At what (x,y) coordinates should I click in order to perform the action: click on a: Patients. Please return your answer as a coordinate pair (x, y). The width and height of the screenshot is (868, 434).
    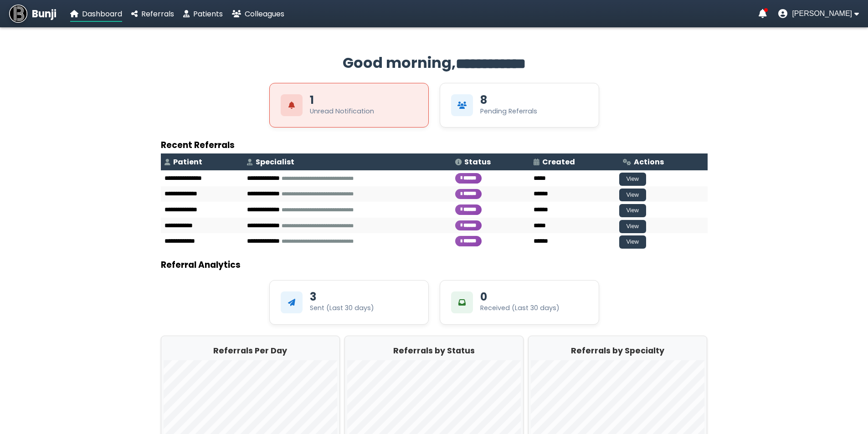
    Looking at the image, I should click on (202, 14).